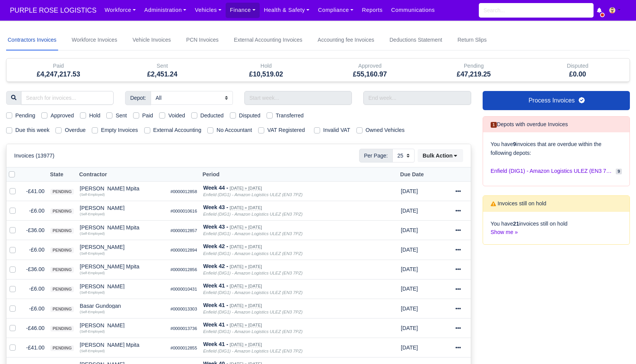 This screenshot has width=636, height=364. Describe the element at coordinates (286, 130) in the screenshot. I see `label: VAT Registered` at that location.